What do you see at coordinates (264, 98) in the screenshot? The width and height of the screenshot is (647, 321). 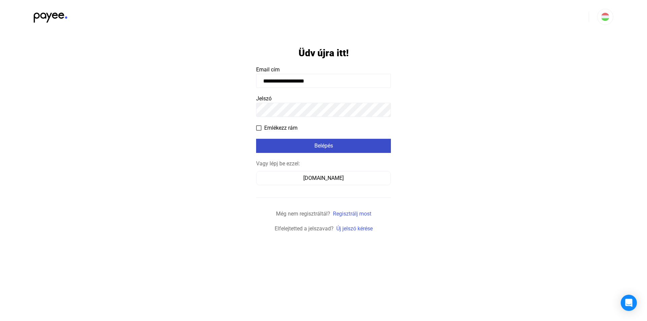 I see `span: Jelszó` at bounding box center [264, 98].